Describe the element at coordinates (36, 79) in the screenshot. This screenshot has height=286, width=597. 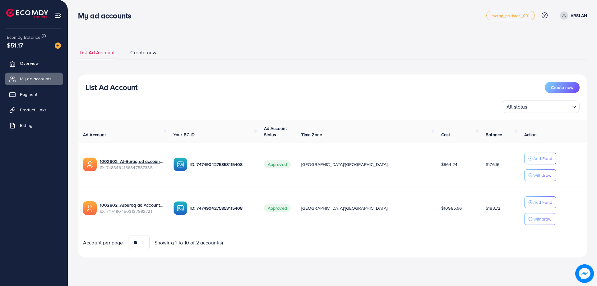
I see `span: My ad accounts` at that location.